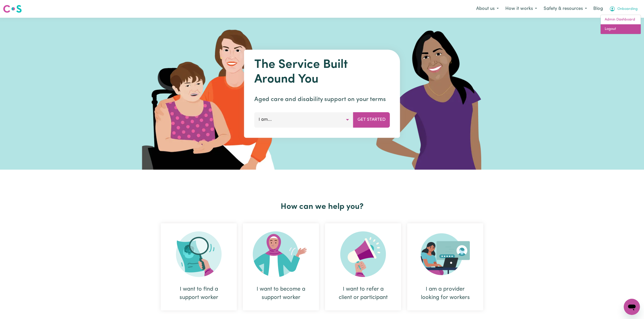 The width and height of the screenshot is (644, 319). What do you see at coordinates (521, 9) in the screenshot?
I see `button: How it works` at bounding box center [521, 9].